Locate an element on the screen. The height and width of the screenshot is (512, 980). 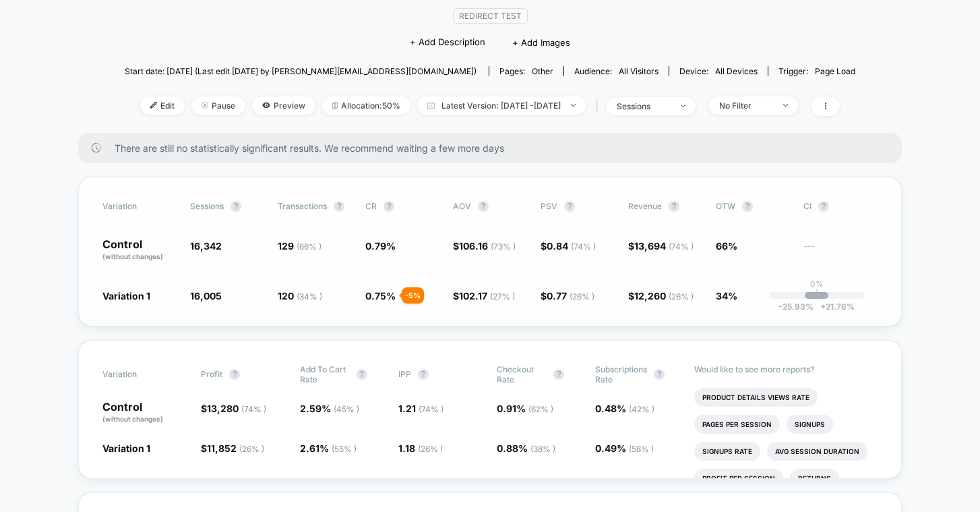
p: 0% is located at coordinates (817, 283).